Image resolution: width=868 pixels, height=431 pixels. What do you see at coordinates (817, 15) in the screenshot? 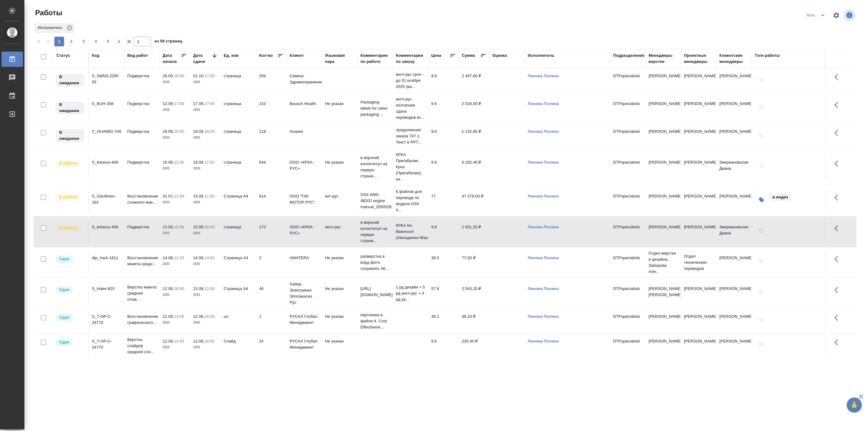
I see `div: split button` at bounding box center [817, 15].